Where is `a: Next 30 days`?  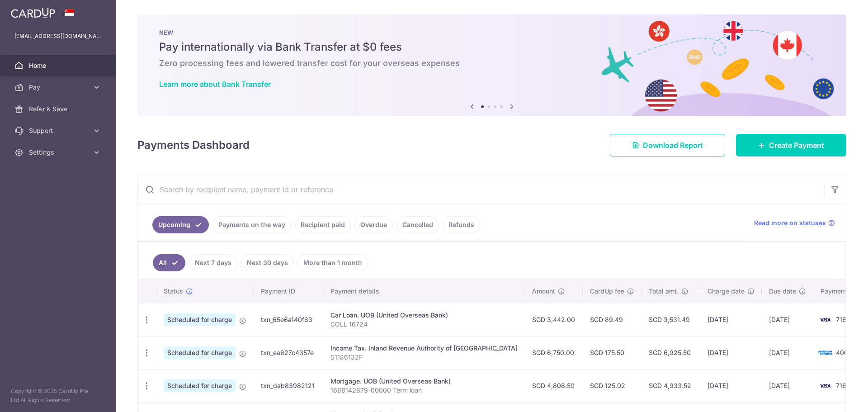
a: Next 30 days is located at coordinates (268, 262).